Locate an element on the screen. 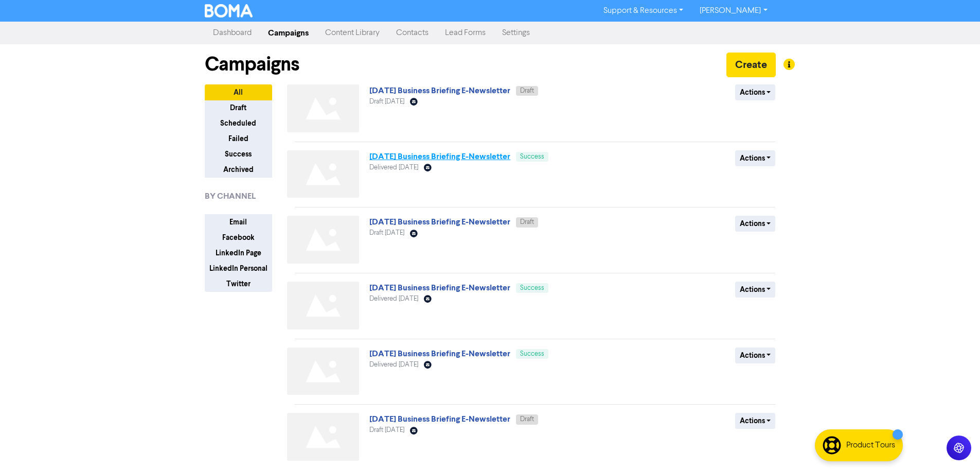  button: All is located at coordinates (238, 92).